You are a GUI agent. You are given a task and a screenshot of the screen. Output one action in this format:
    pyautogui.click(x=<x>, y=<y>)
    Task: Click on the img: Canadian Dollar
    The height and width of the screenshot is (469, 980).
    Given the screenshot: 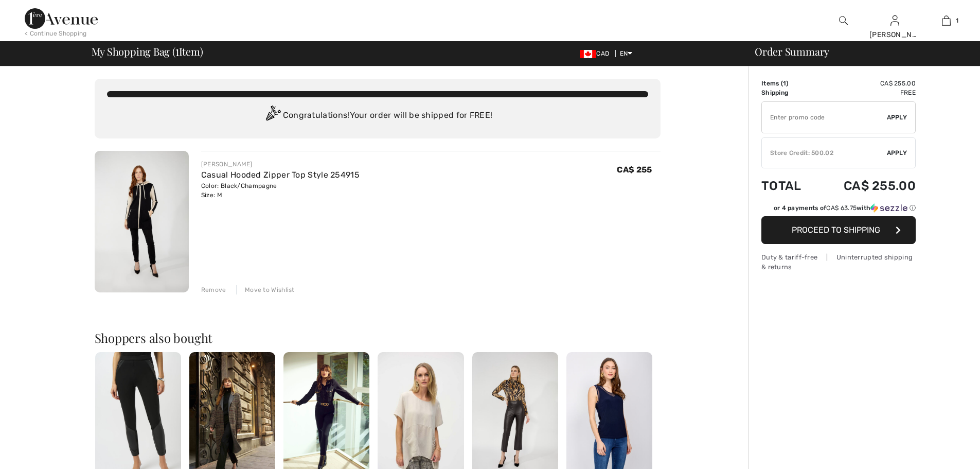 What is the action you would take?
    pyautogui.click(x=588, y=54)
    